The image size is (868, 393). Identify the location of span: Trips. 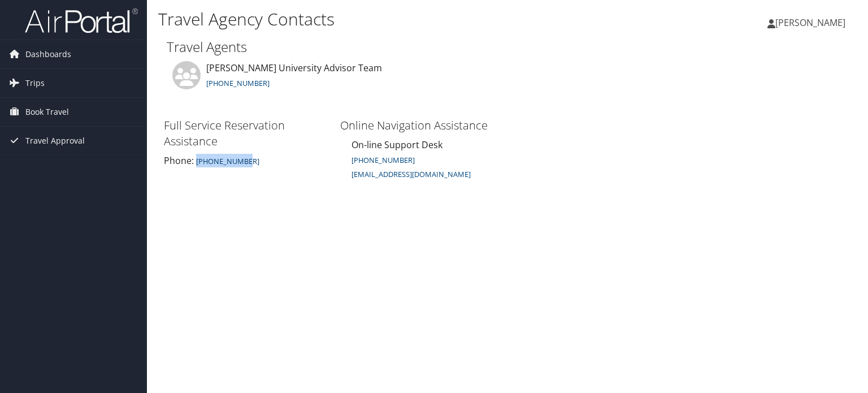
(35, 83).